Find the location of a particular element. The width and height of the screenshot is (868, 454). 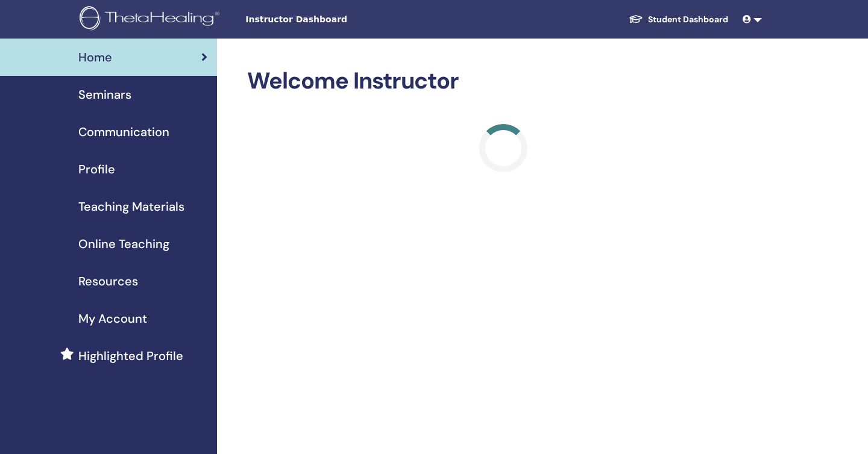

span: Profile is located at coordinates (96, 169).